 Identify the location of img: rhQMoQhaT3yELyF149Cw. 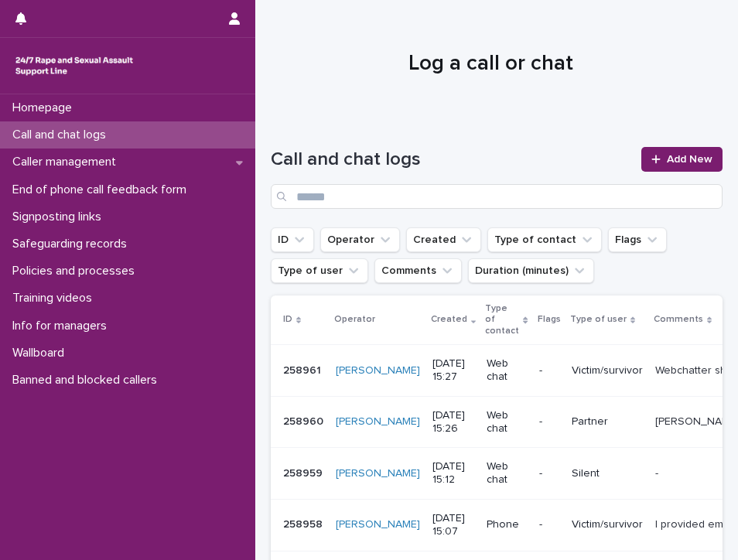
(74, 66).